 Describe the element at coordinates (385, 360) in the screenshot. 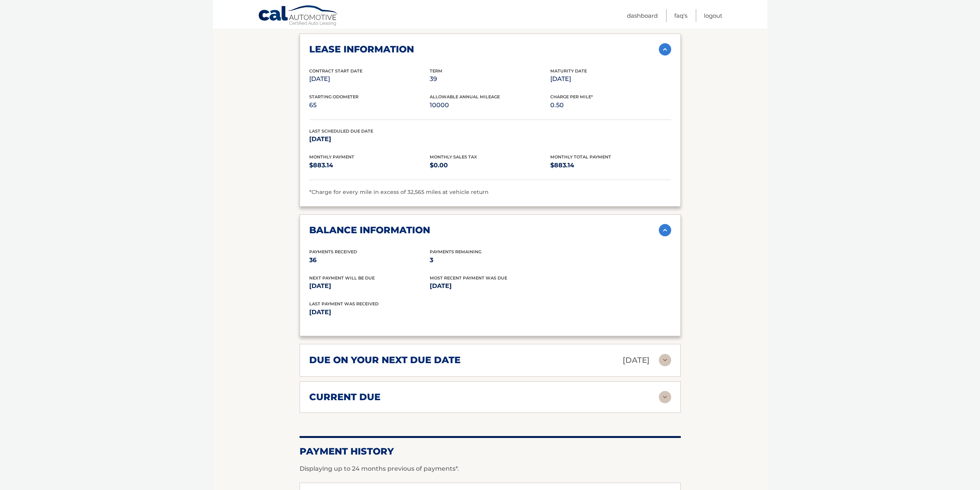

I see `h2: due on your next due date` at that location.